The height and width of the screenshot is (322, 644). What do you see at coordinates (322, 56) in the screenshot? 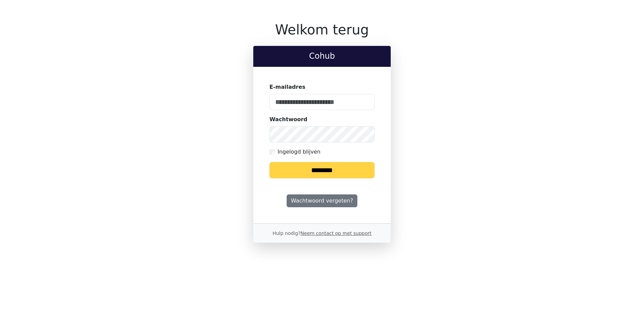
I see `h2: Cohub` at bounding box center [322, 56].